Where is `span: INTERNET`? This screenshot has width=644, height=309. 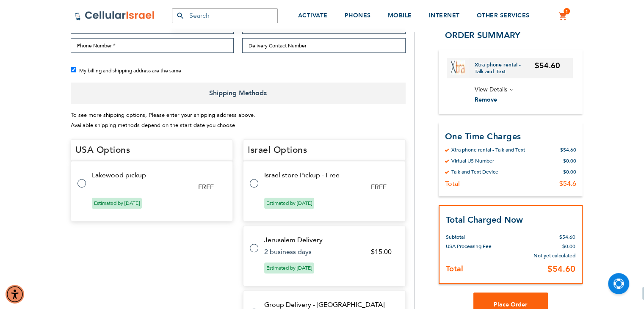
span: INTERNET is located at coordinates (444, 15).